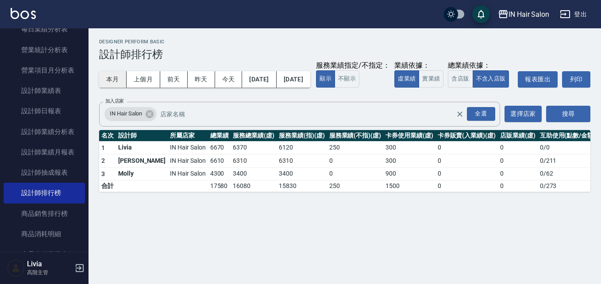 Image resolution: width=601 pixels, height=284 pixels. Describe the element at coordinates (481, 114) in the screenshot. I see `div: 全選` at that location.